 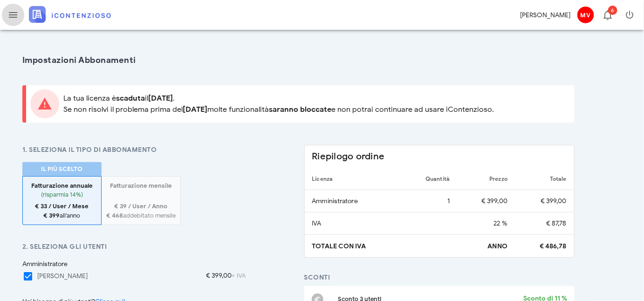 What do you see at coordinates (585, 15) in the screenshot?
I see `button: MV` at bounding box center [585, 15].